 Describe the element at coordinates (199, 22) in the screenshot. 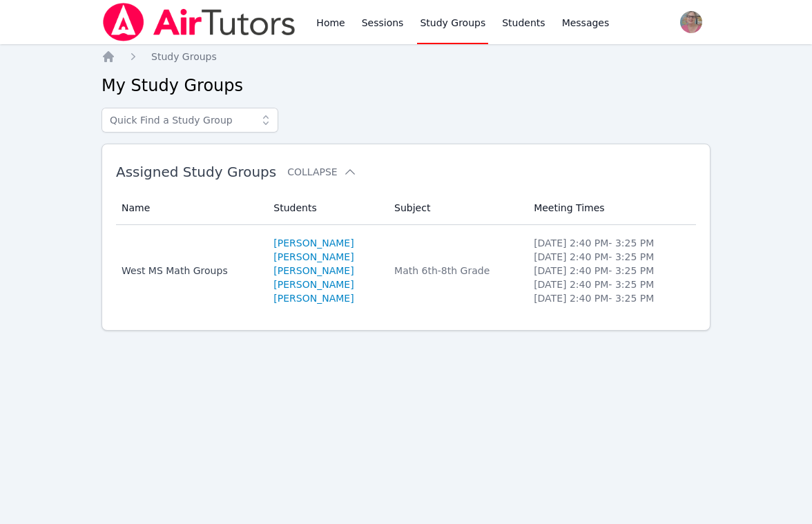

I see `img: Air Tutors` at that location.